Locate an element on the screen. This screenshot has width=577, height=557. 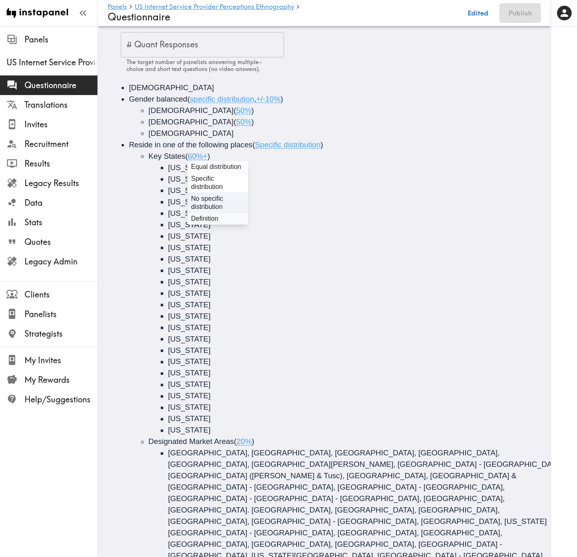
span: Gender balanced is located at coordinates (158, 99).